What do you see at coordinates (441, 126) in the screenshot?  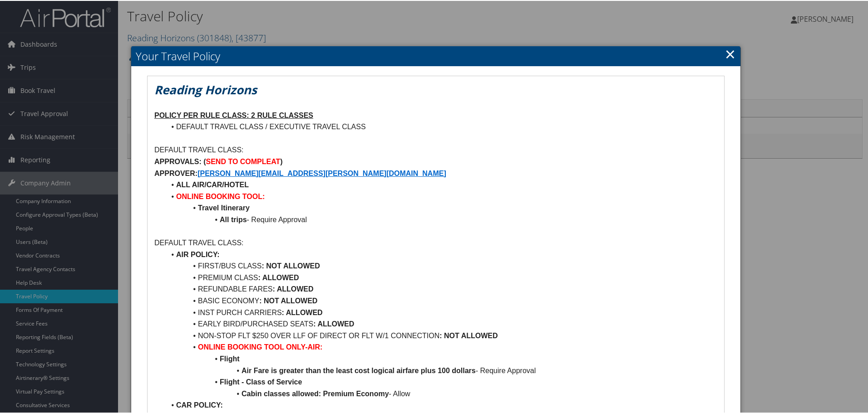 I see `li: DEFAULT TRAVEL CLASS / EXECUTIVE TRAVEL CLASS` at bounding box center [441, 126].